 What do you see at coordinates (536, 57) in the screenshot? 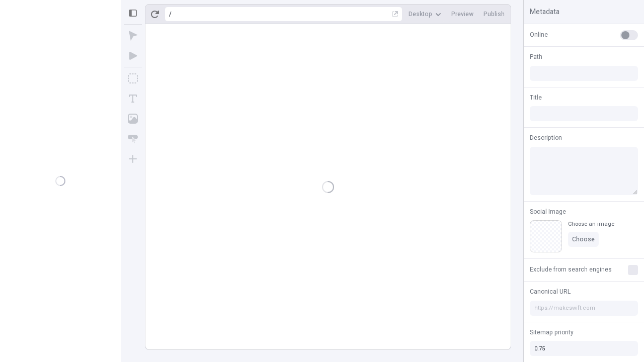
I see `span: Path` at bounding box center [536, 57].